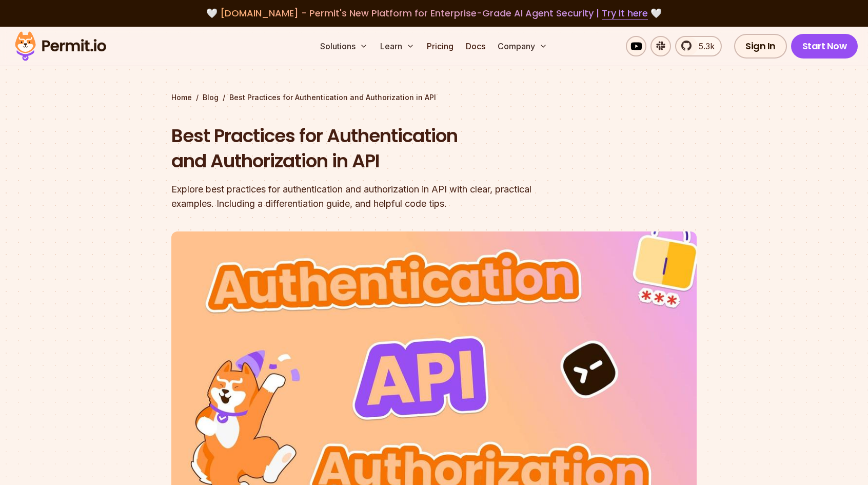 The image size is (868, 485). I want to click on a: 5.3k, so click(699, 46).